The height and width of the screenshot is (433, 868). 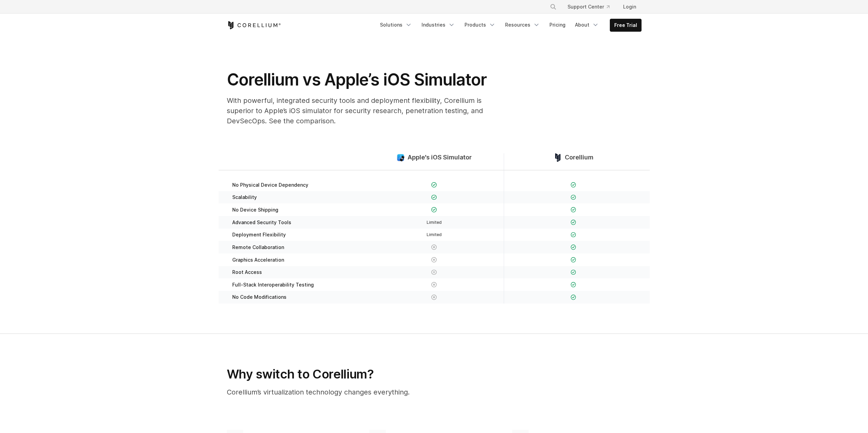 I want to click on a: Industries, so click(x=438, y=25).